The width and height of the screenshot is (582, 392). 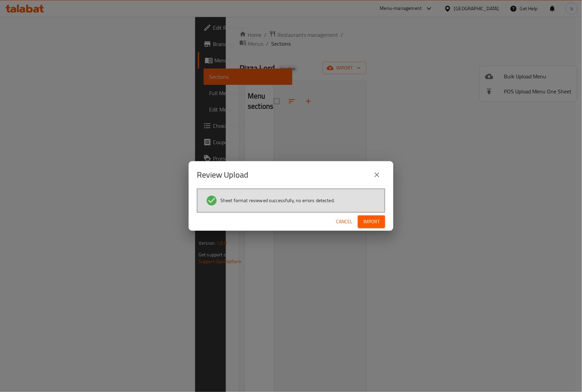 What do you see at coordinates (371, 221) in the screenshot?
I see `span: Import` at bounding box center [371, 221].